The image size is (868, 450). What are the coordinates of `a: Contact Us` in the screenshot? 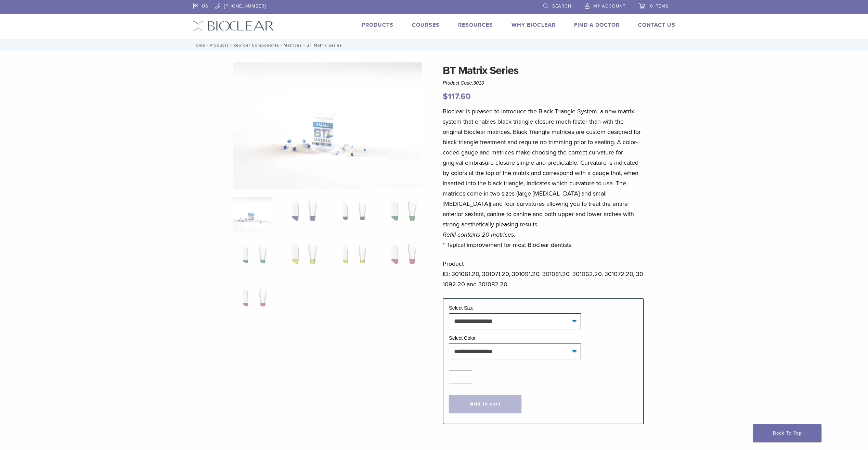 It's located at (657, 25).